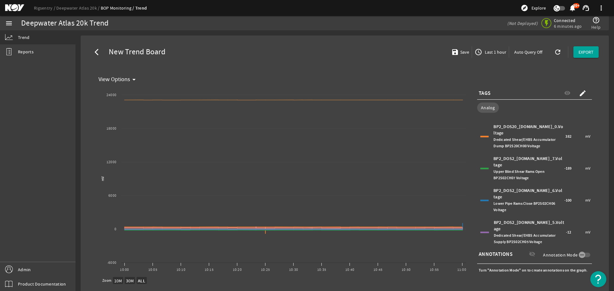 The width and height of the screenshot is (614, 291). Describe the element at coordinates (454, 52) in the screenshot. I see `mat-icon: save` at that location.